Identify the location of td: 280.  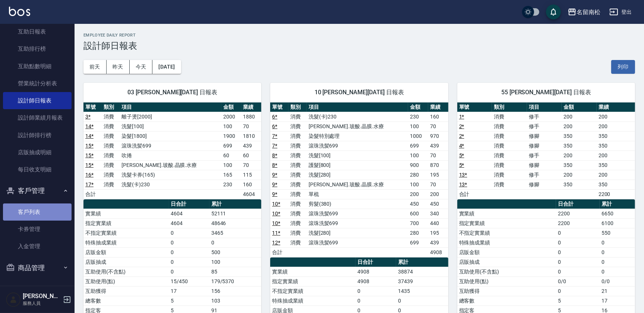
(418, 233).